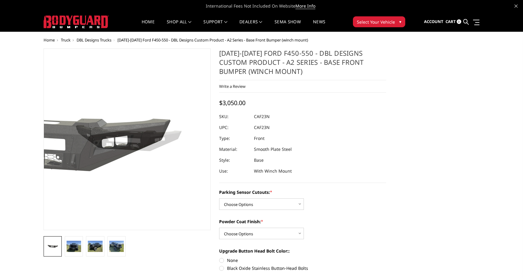 The width and height of the screenshot is (523, 278). Describe the element at coordinates (94, 40) in the screenshot. I see `span: DBL Designs Trucks` at that location.